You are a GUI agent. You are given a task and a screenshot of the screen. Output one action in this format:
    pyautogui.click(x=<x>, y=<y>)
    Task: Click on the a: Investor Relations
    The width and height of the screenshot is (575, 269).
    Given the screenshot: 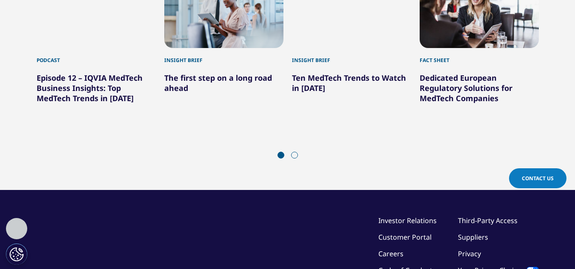 What is the action you would take?
    pyautogui.click(x=407, y=221)
    